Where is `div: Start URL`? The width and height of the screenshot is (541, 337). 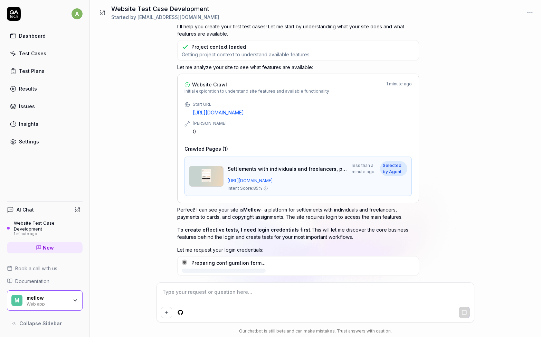 div: Start URL is located at coordinates (302, 104).